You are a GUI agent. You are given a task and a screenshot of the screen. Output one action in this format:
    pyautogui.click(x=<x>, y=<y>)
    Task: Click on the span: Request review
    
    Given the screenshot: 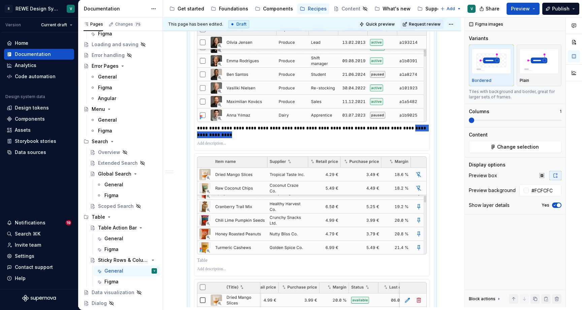 What is the action you would take?
    pyautogui.click(x=425, y=24)
    